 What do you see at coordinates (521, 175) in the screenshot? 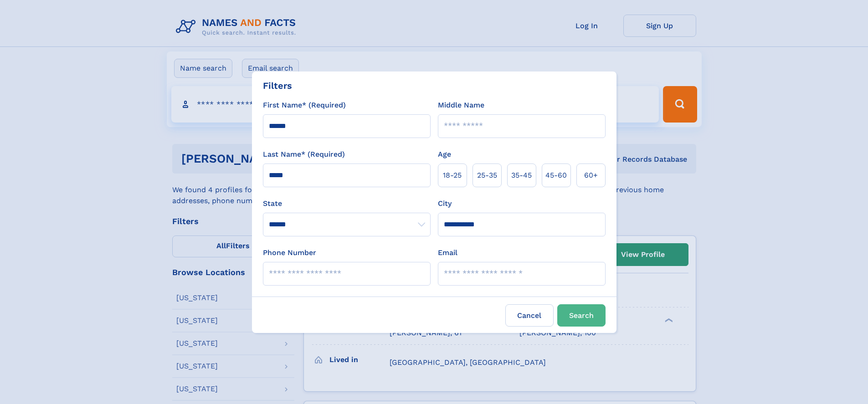
I see `span: 35‑45` at bounding box center [521, 175].